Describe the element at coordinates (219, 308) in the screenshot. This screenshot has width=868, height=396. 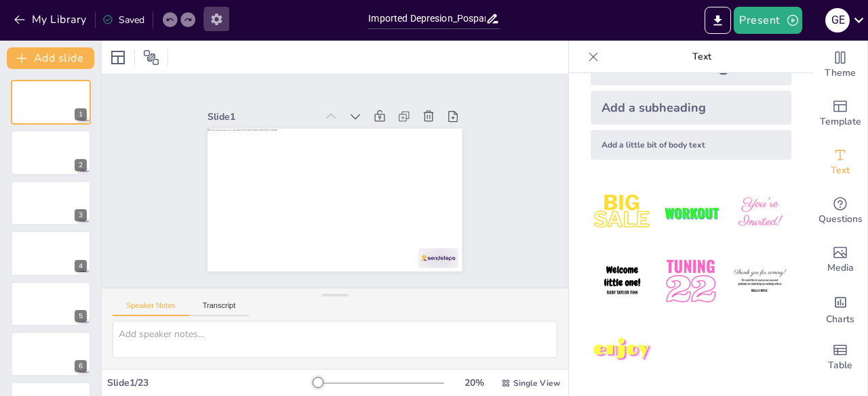
I see `button: Transcript` at that location.